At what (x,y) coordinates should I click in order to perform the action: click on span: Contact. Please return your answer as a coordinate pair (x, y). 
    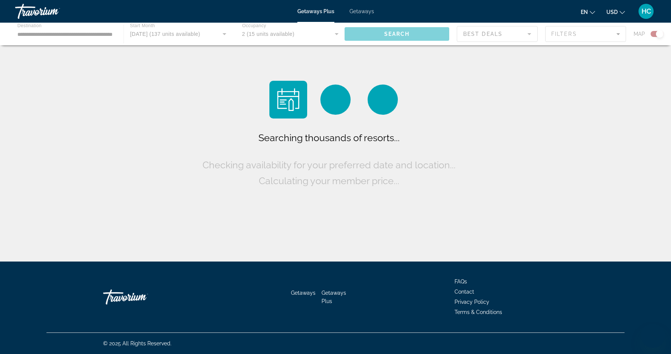
    Looking at the image, I should click on (464, 292).